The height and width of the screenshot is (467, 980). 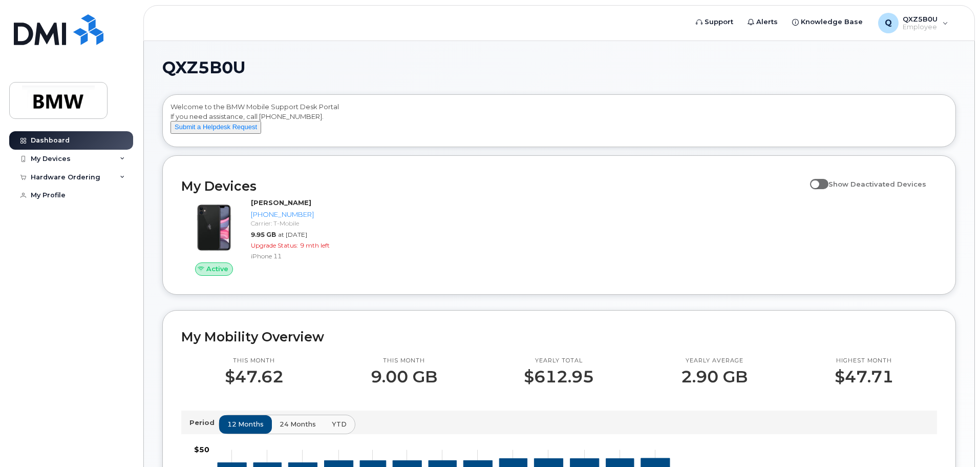 I want to click on button: Submit a Helpdesk Request, so click(x=215, y=128).